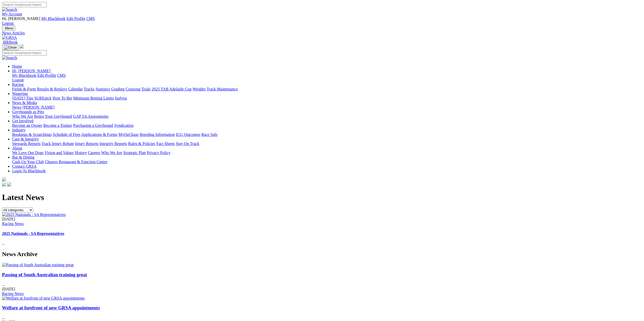  I want to click on img: 2025 Nationals - SA Representatives, so click(34, 215).